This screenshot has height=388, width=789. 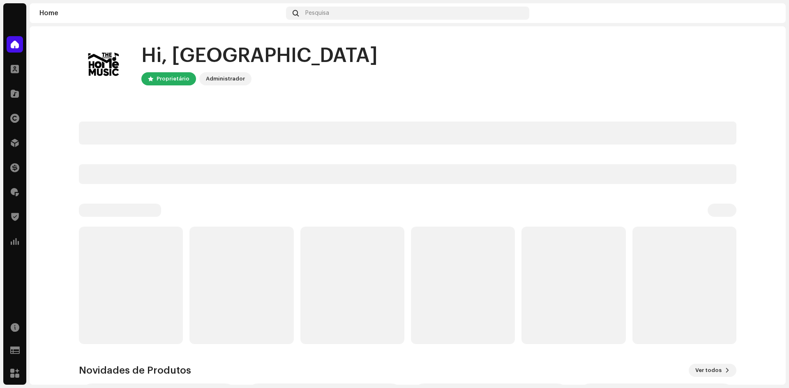 I want to click on div: Proprietário, so click(x=173, y=79).